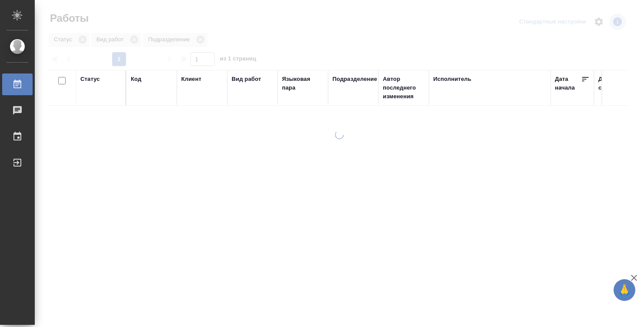  I want to click on div: Вид работ, so click(246, 79).